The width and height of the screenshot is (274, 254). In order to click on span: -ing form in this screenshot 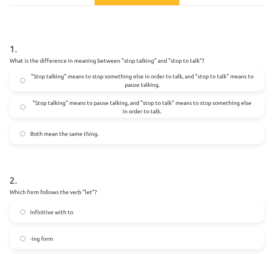, I will do `click(41, 238)`.